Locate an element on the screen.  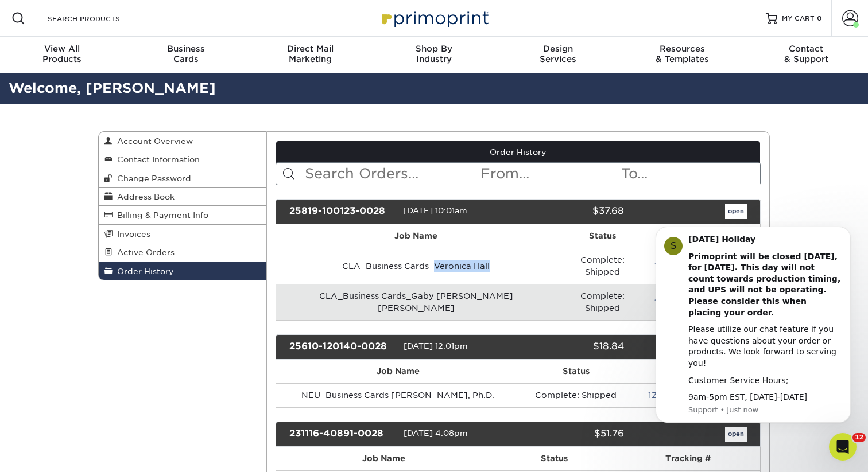
p: Message from Support, sent Just now is located at coordinates (127, 189).